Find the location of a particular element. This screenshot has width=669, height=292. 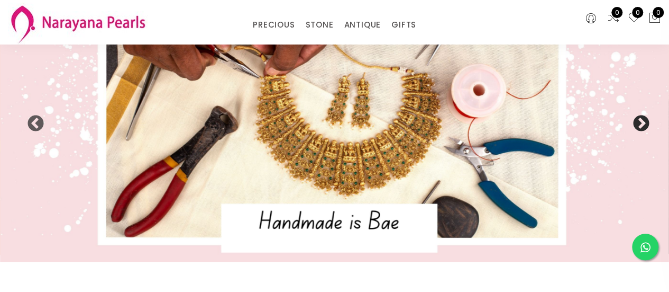

button: Previous is located at coordinates (32, 120).